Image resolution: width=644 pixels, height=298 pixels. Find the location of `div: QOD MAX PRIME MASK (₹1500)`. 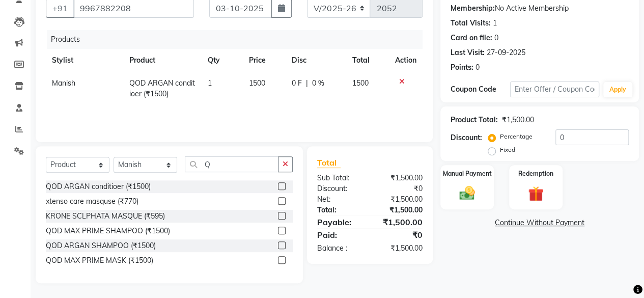

div: QOD MAX PRIME MASK (₹1500) is located at coordinates (99, 260).